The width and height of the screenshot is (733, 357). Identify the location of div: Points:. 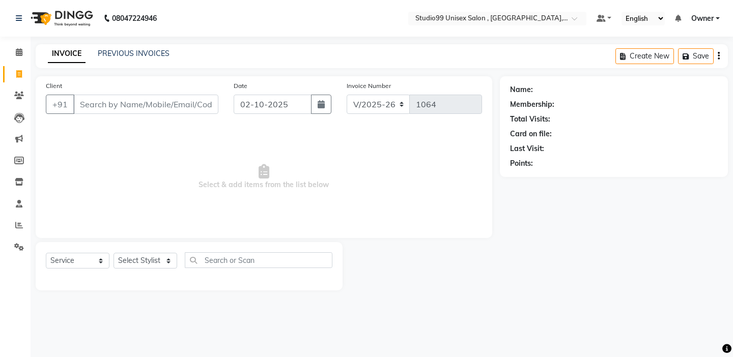
(521, 163).